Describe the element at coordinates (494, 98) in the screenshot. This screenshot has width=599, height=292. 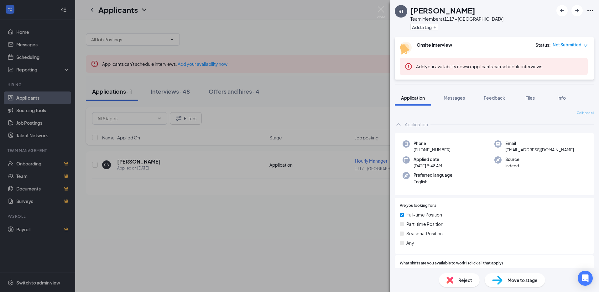
I see `span: Feedback` at that location.